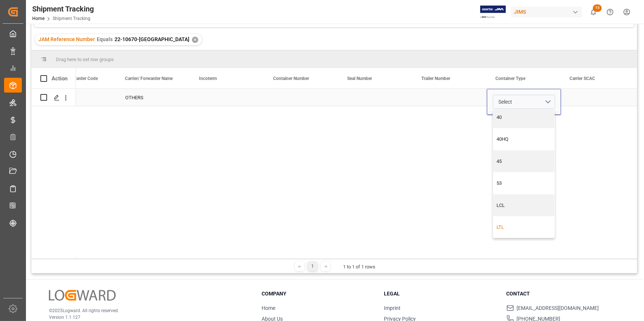  Describe the element at coordinates (610, 12) in the screenshot. I see `button: Help Center` at that location.